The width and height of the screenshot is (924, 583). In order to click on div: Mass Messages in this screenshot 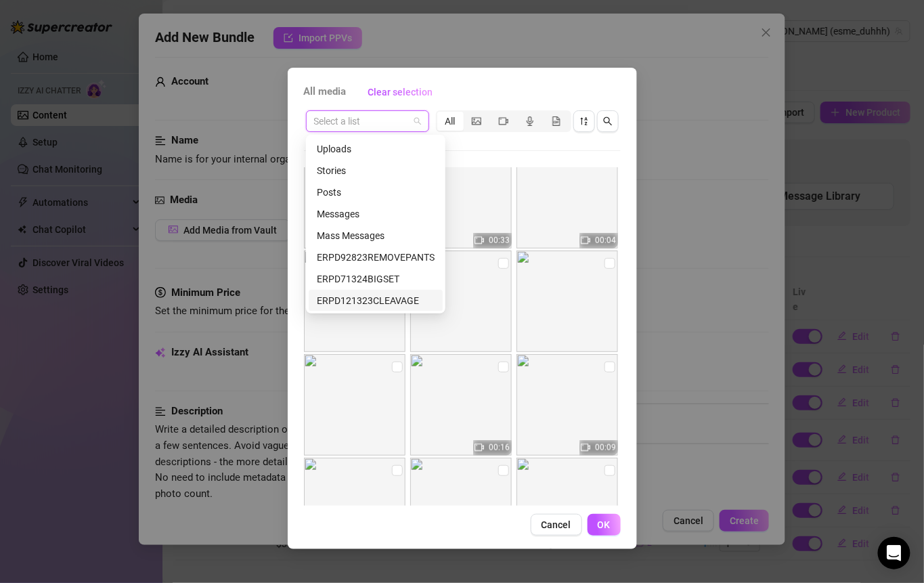, I will do `click(376, 236)`.